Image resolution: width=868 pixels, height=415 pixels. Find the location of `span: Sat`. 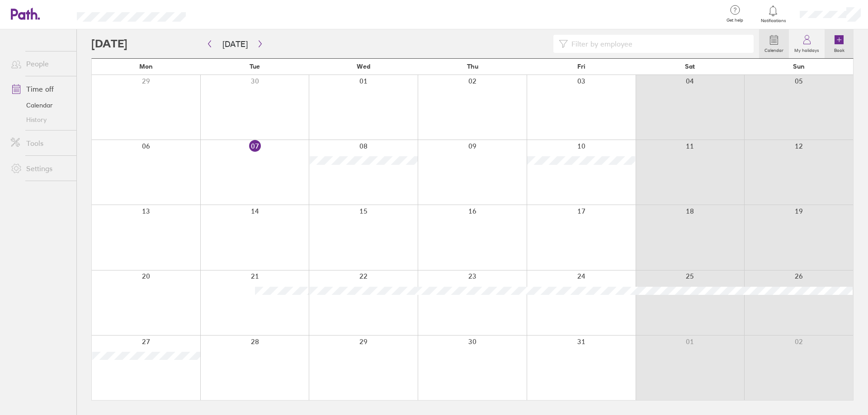

span: Sat is located at coordinates (690, 67).